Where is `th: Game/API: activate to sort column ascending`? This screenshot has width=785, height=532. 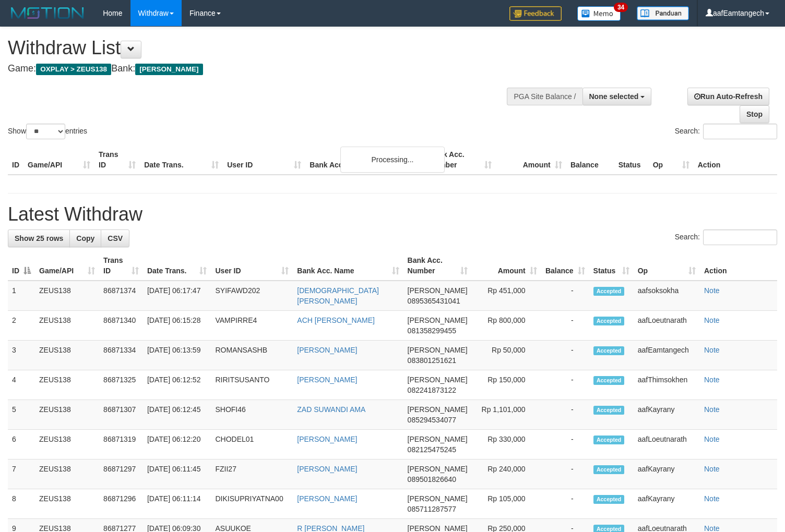 th: Game/API: activate to sort column ascending is located at coordinates (66, 266).